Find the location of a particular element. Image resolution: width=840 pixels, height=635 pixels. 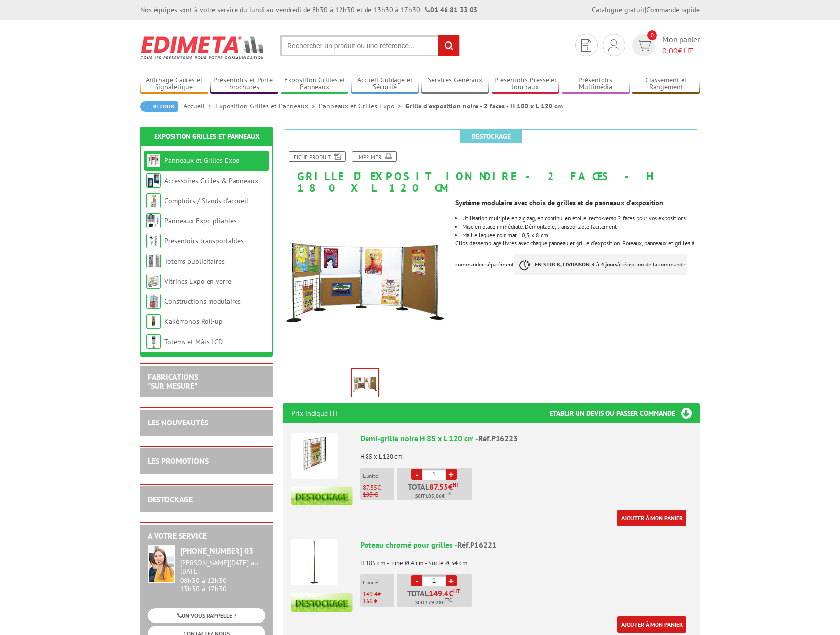

p: H 185 cm - Tube Ø 4 cm - Socle Ø 34 cm is located at coordinates (525, 560).